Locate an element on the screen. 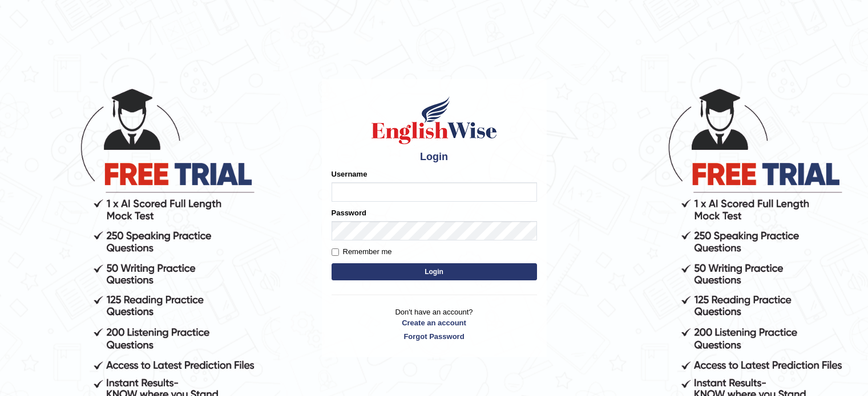 This screenshot has height=396, width=868. label: Password is located at coordinates (348, 213).